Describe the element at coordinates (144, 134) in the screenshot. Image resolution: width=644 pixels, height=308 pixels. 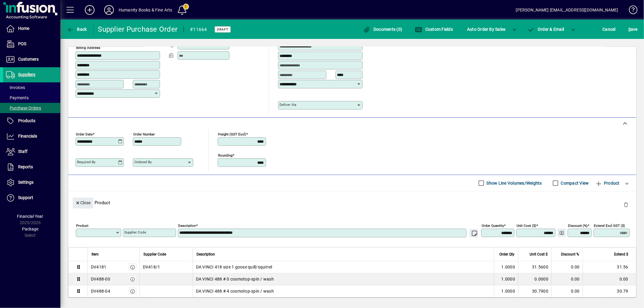
I see `mat-label: Order number` at that location.